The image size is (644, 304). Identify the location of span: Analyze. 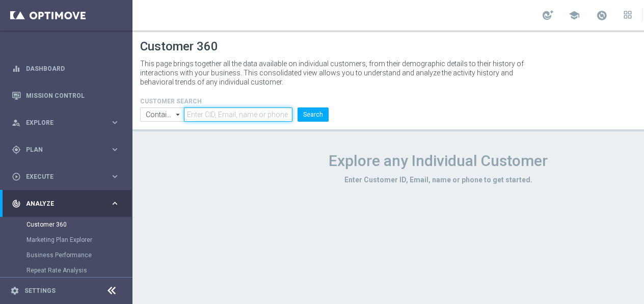
(68, 203).